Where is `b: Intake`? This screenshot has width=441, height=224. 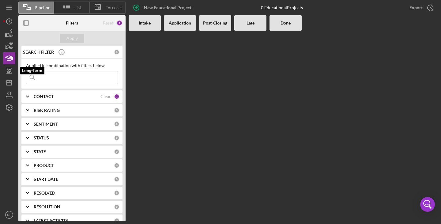
b: Intake is located at coordinates (144, 23).